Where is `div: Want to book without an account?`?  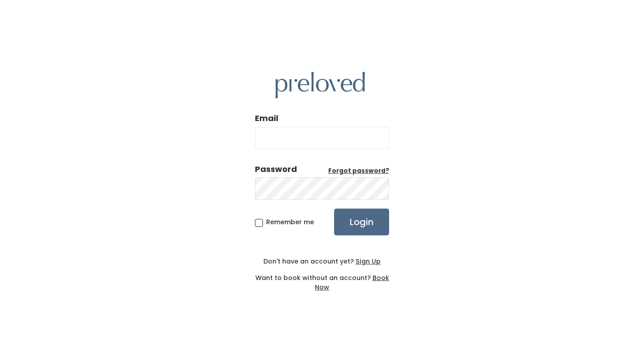
div: Want to book without an account? is located at coordinates (322, 279).